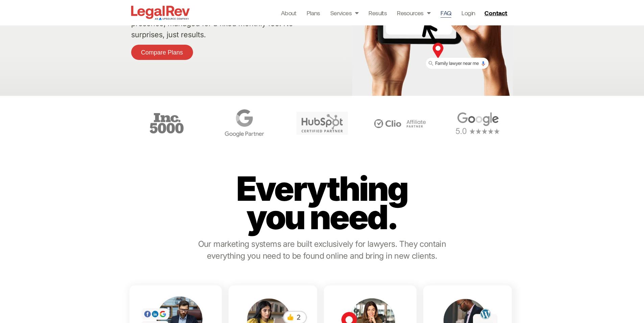 The height and width of the screenshot is (323, 644). Describe the element at coordinates (313, 13) in the screenshot. I see `a: Plans` at that location.